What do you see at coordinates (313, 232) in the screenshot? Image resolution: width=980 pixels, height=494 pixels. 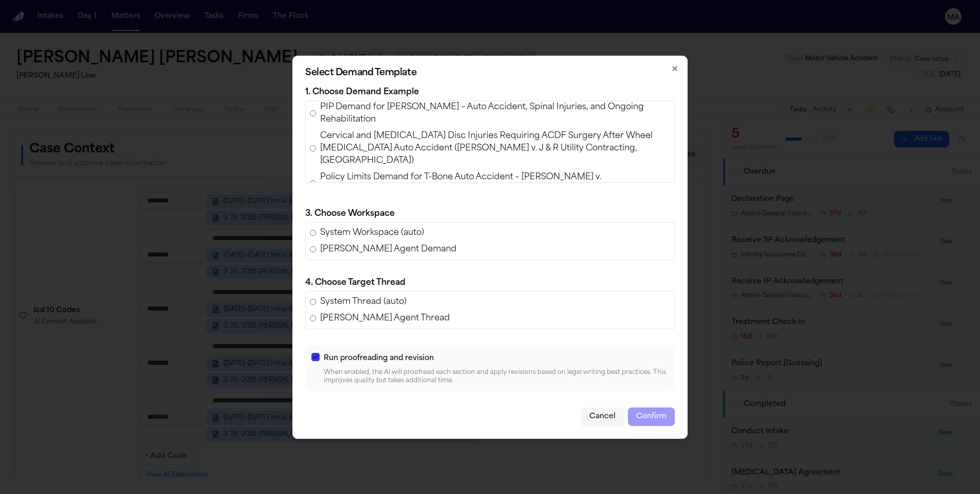 I see `input: System Workspace (auto)` at bounding box center [313, 232].